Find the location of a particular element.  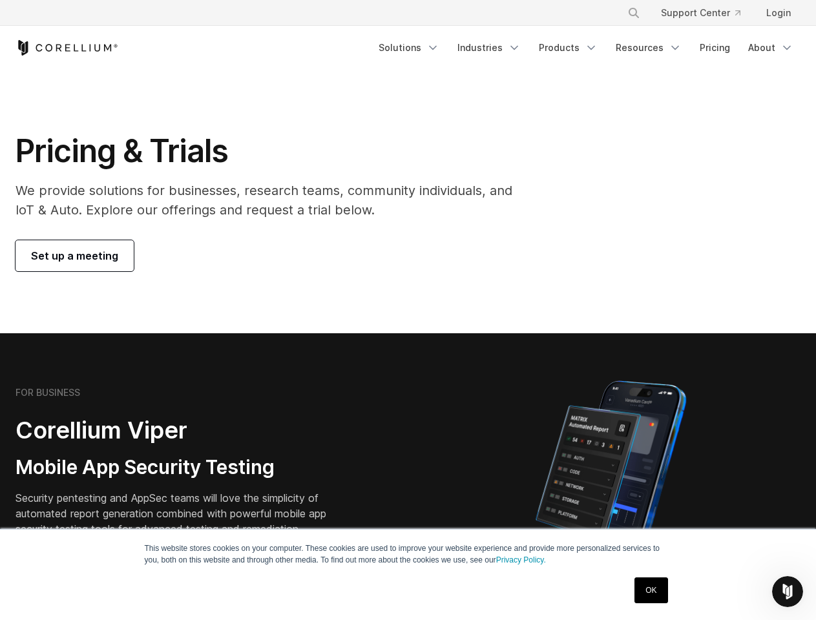

h3: Mobile App Security Testing is located at coordinates (181, 468).